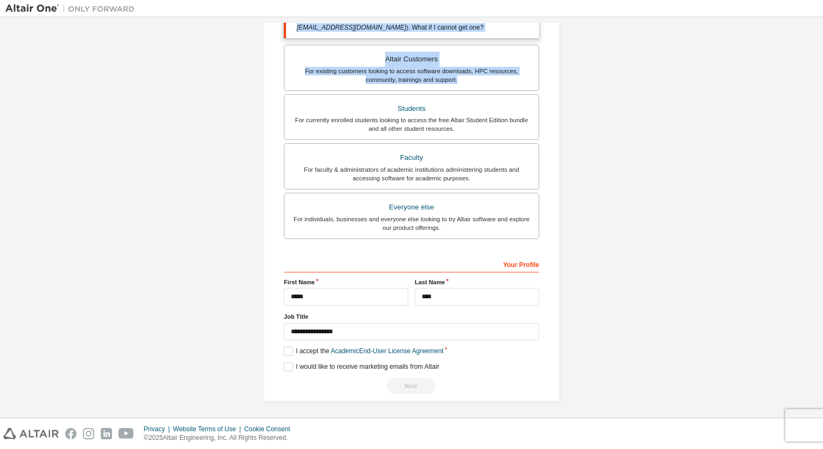 Image resolution: width=823 pixels, height=449 pixels. What do you see at coordinates (411, 75) in the screenshot?
I see `div: For existing customers looking to access software downloads, HPC resources, community, trainings ...` at bounding box center [411, 75].